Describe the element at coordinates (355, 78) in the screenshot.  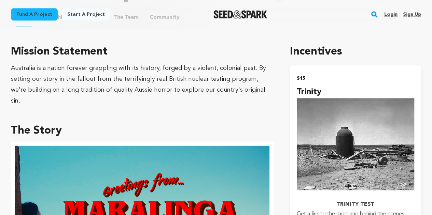
I see `h2: $15` at that location.